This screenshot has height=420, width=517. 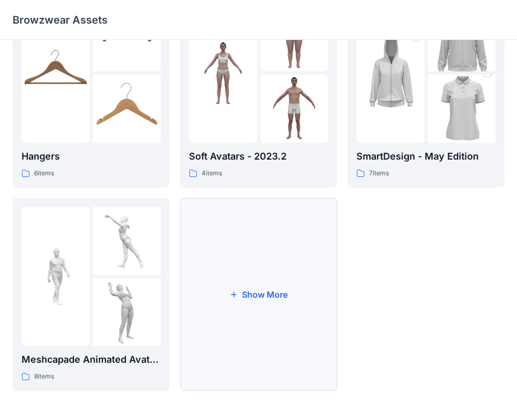 What do you see at coordinates (44, 173) in the screenshot?
I see `p: 6 items` at bounding box center [44, 173].